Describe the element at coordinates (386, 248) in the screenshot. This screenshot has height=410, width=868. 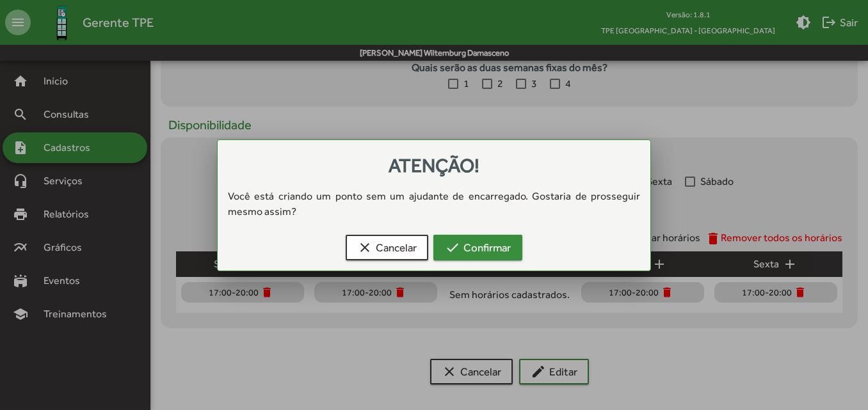
I see `button: Cancelar` at that location.